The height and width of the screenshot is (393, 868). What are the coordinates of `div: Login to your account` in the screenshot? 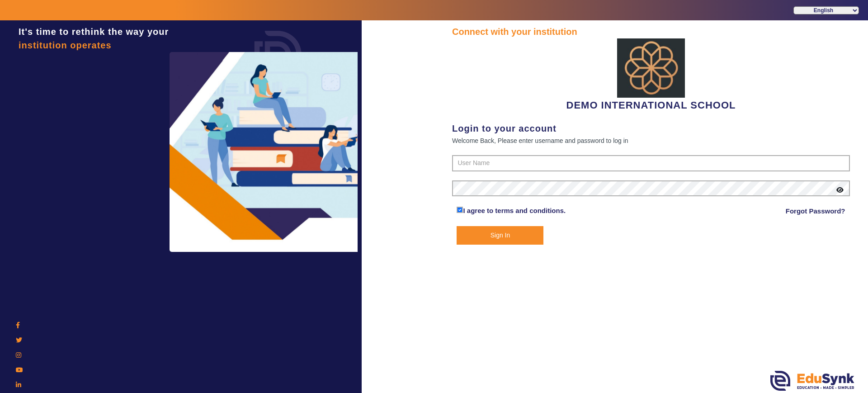 It's located at (650, 128).